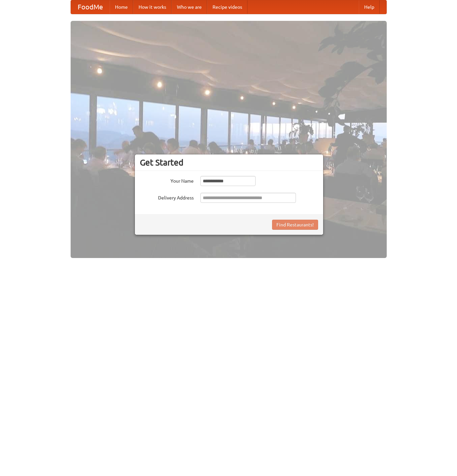 The image size is (457, 476). Describe the element at coordinates (190, 7) in the screenshot. I see `a: Who we are` at that location.